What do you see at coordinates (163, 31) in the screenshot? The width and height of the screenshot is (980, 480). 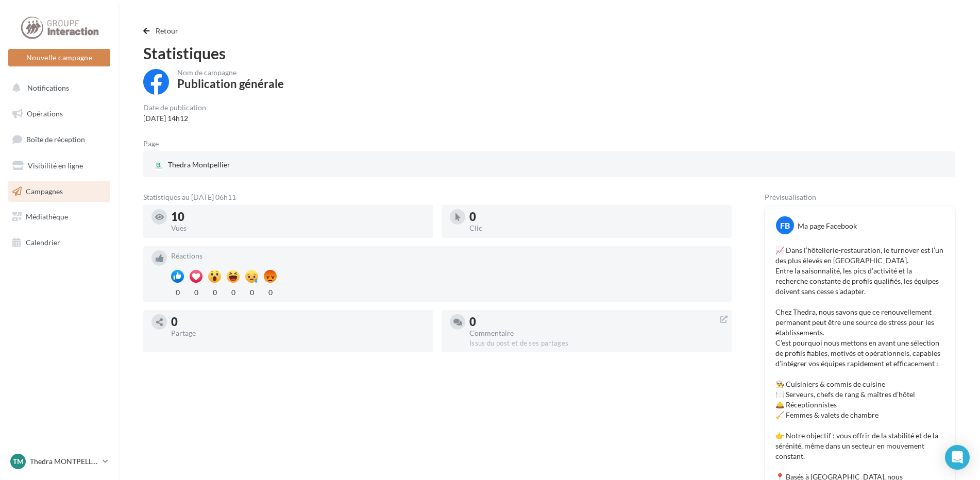 I see `button: Retour` at bounding box center [163, 31].